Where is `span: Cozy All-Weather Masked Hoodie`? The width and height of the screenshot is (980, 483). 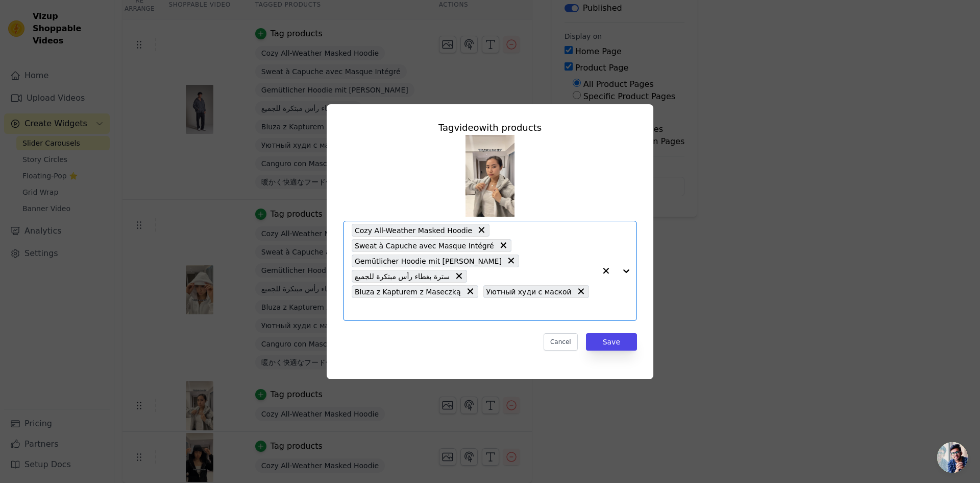
span: Cozy All-Weather Masked Hoodie is located at coordinates (414, 230).